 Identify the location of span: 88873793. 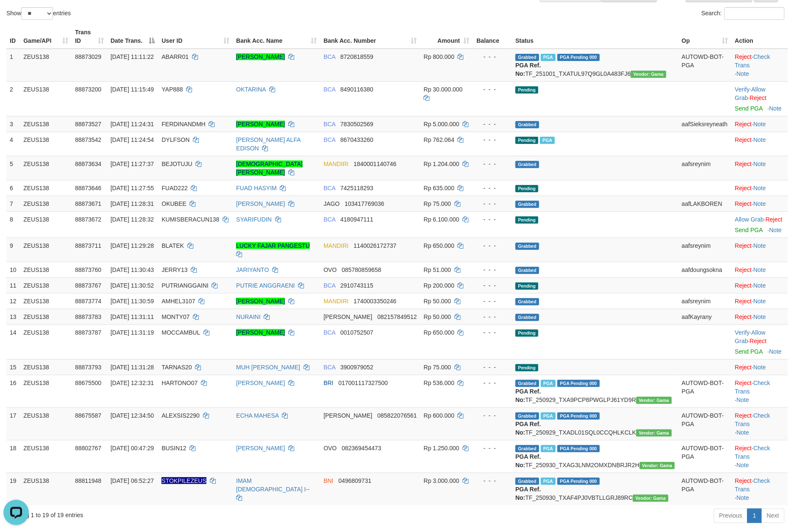
(88, 367).